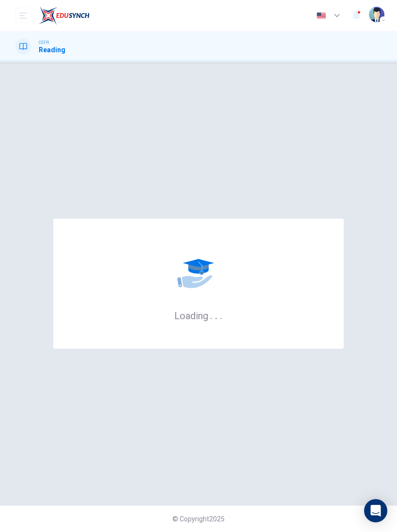 This screenshot has height=532, width=397. Describe the element at coordinates (198, 519) in the screenshot. I see `span: © Copyright 2025` at that location.